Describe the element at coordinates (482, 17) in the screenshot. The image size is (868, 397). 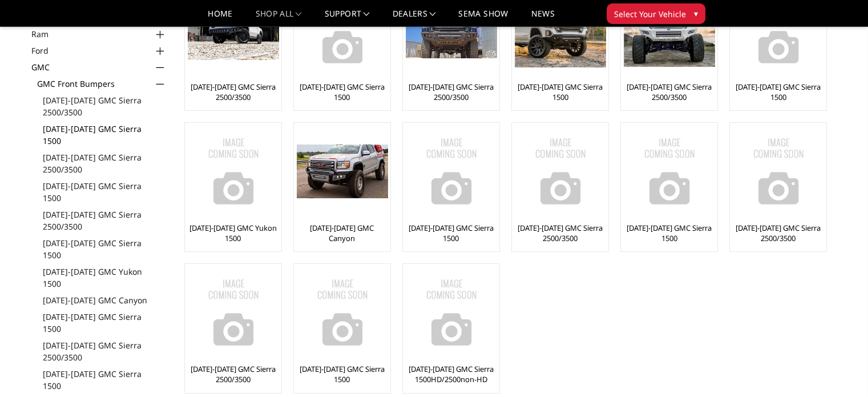
I see `a: SEMA Show` at that location.